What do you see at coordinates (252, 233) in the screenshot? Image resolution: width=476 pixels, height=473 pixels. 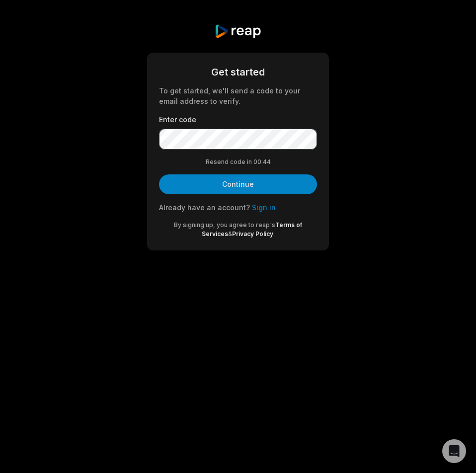 I see `a: Privacy Policy` at bounding box center [252, 233].